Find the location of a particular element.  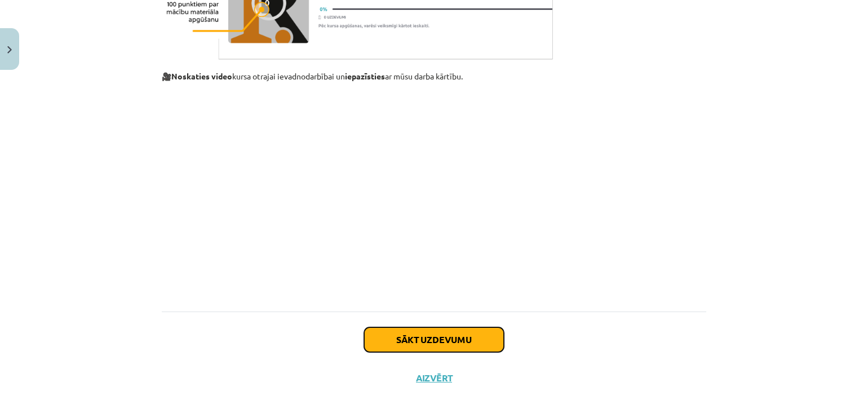

strong: Noskaties video is located at coordinates (202, 76).